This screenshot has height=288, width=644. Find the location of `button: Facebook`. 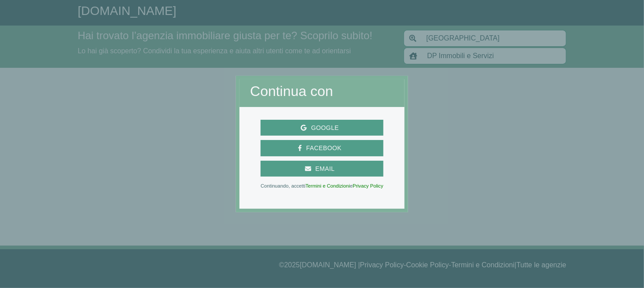

button: Facebook is located at coordinates (321, 148).